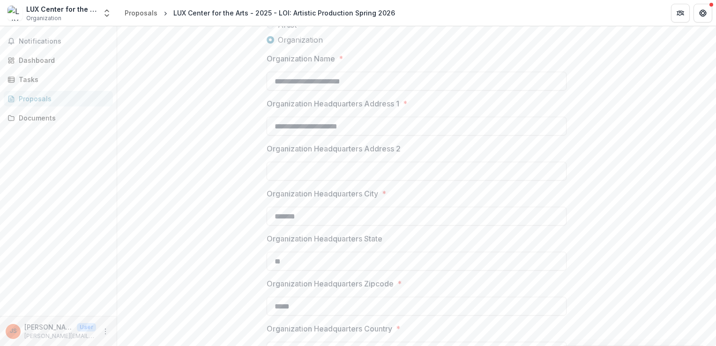 Image resolution: width=716 pixels, height=346 pixels. What do you see at coordinates (107, 13) in the screenshot?
I see `button: Open entity switcher` at bounding box center [107, 13].